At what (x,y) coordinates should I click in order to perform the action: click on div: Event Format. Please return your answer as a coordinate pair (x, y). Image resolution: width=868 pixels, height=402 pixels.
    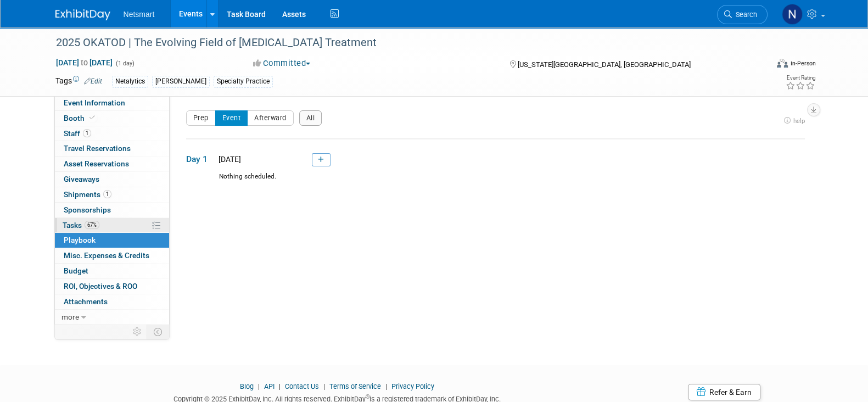
    Looking at the image, I should click on (759, 65).